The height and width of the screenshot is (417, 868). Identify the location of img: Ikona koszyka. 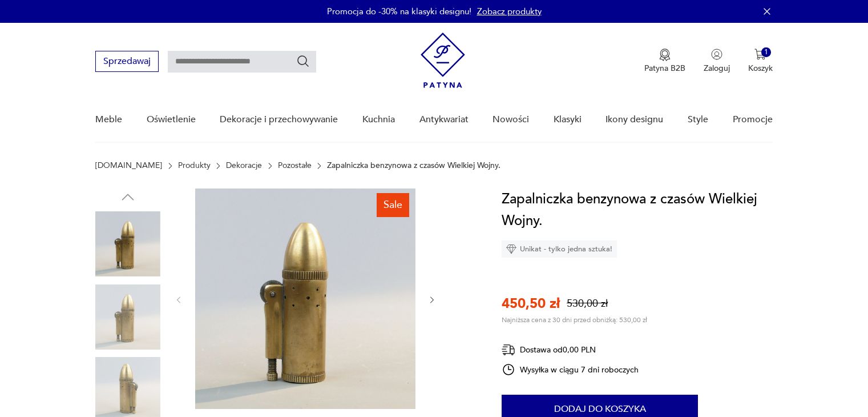
(760, 54).